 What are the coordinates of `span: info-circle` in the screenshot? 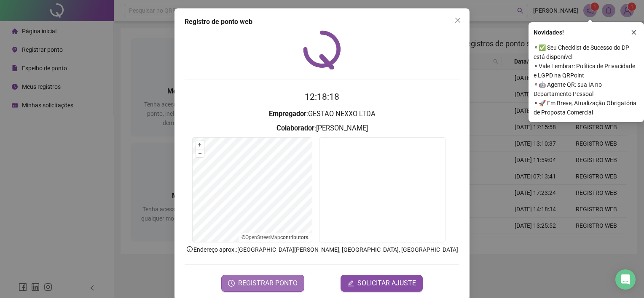 It's located at (190, 249).